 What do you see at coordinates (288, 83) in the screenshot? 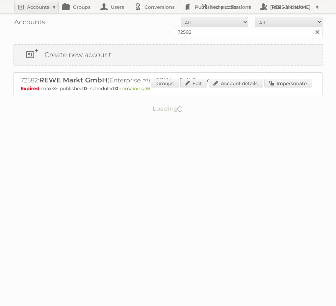
I see `a: Impersonate` at bounding box center [288, 83].